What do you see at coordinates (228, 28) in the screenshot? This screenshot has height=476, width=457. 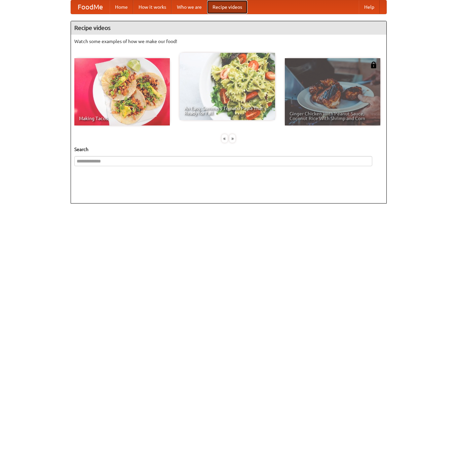 I see `h4: Recipe videos` at bounding box center [228, 28].